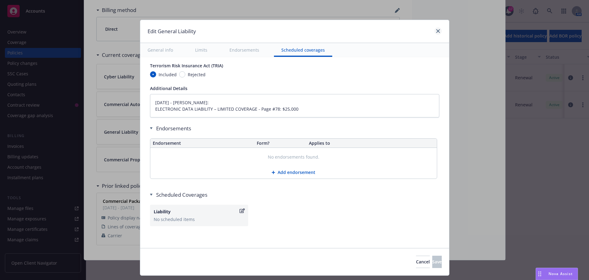 The image size is (589, 280). Describe the element at coordinates (540, 274) in the screenshot. I see `div: Drag to move` at that location.